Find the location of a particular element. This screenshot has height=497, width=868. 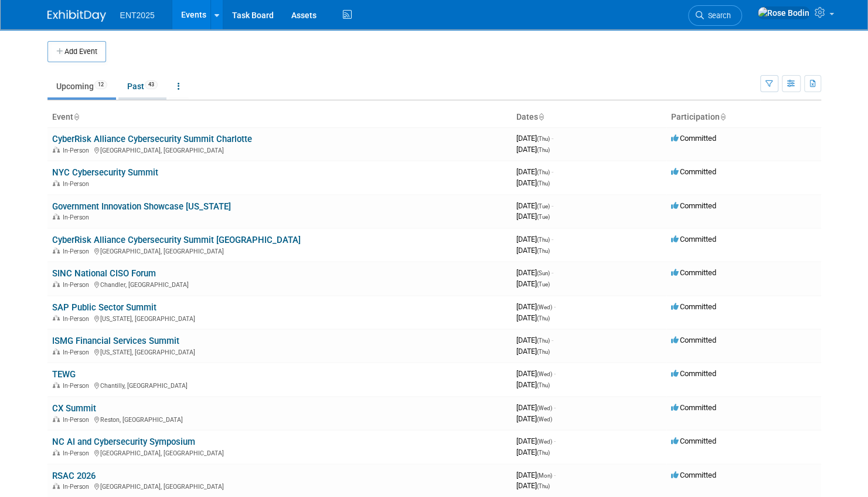

a: Sort by Start Date is located at coordinates (541, 117).